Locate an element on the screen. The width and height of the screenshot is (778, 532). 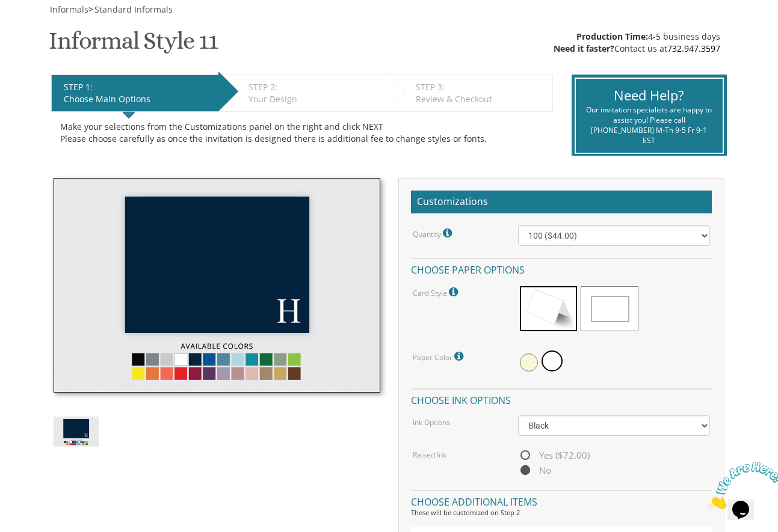
h4: Choose additional items is located at coordinates (562, 500).